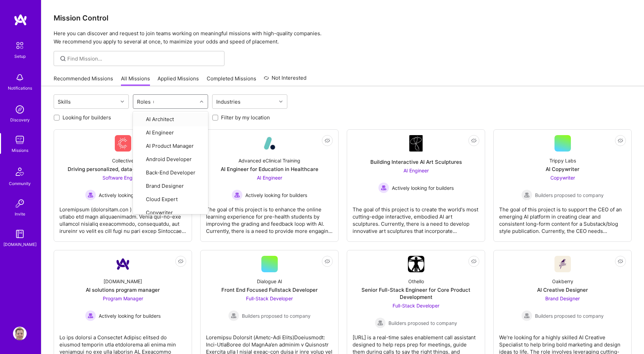  Describe the element at coordinates (416, 162) in the screenshot. I see `div: Building Interactive AI Art Sculptures` at that location.